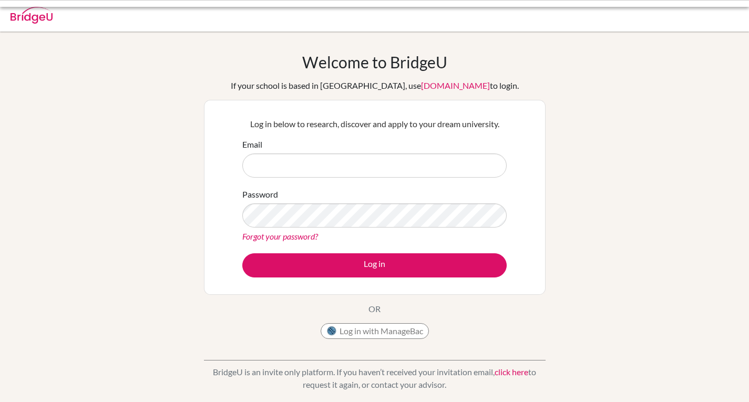 This screenshot has height=402, width=749. Describe the element at coordinates (375, 379) in the screenshot. I see `p: BridgeU is an invite only platform. If you haven’t received your invitation email, to request it ...` at that location.